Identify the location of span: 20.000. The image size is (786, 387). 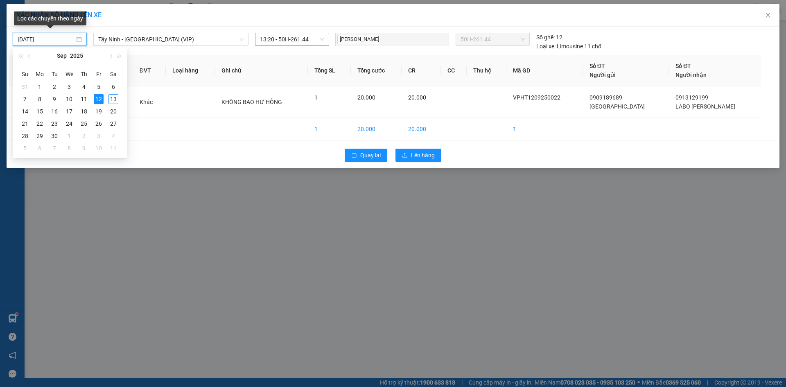
(417, 97).